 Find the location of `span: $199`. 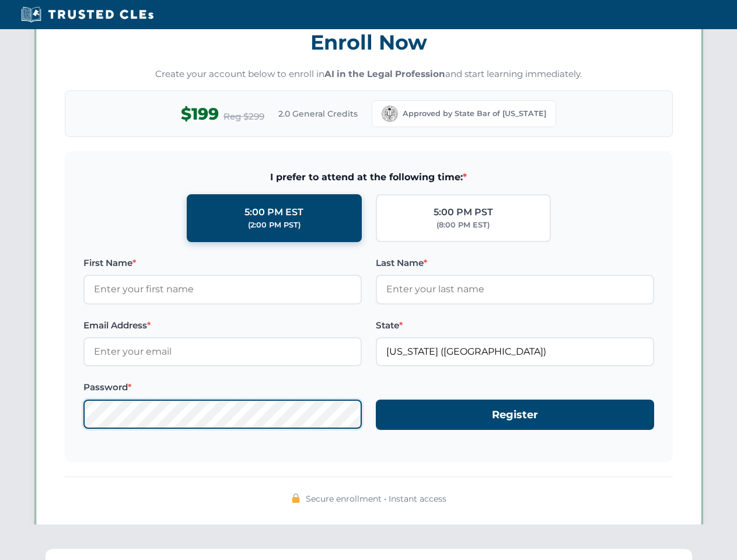

span: $199 is located at coordinates (199, 114).